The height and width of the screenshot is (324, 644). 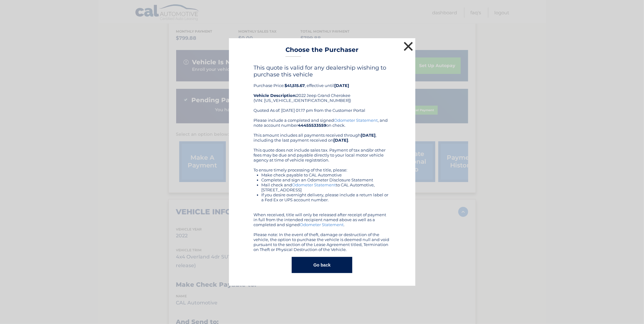 I want to click on div: Please include a completed and signed , and note account number on check. This amount includes al..., so click(x=322, y=185).